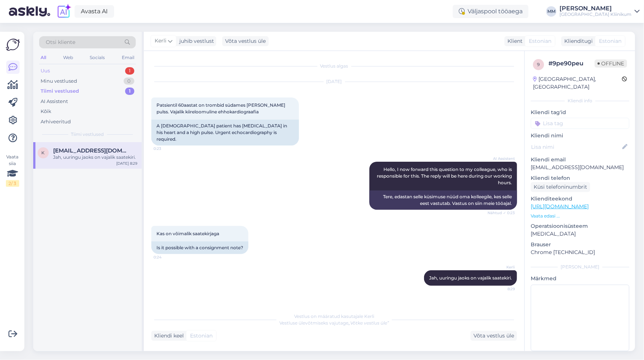  What do you see at coordinates (579, 112) in the screenshot?
I see `p: Kliendi tag'id` at bounding box center [579, 112].